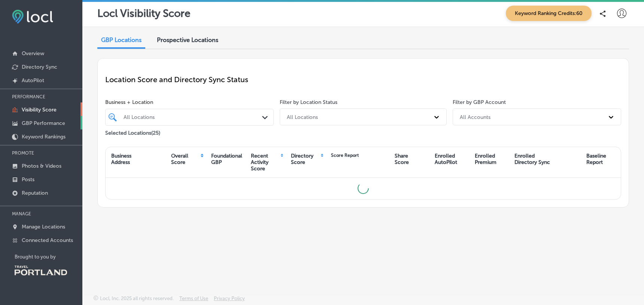  What do you see at coordinates (229, 300) in the screenshot?
I see `a: Privacy Policy` at bounding box center [229, 300].